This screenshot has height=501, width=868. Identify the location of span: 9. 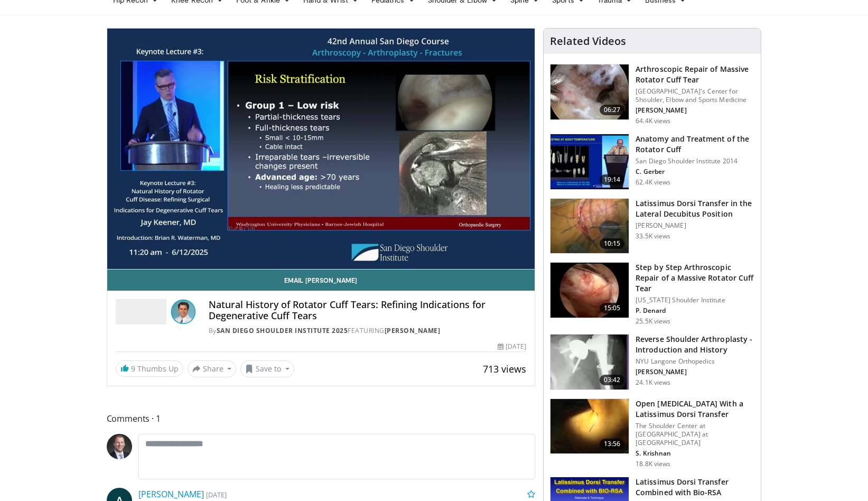
(133, 368).